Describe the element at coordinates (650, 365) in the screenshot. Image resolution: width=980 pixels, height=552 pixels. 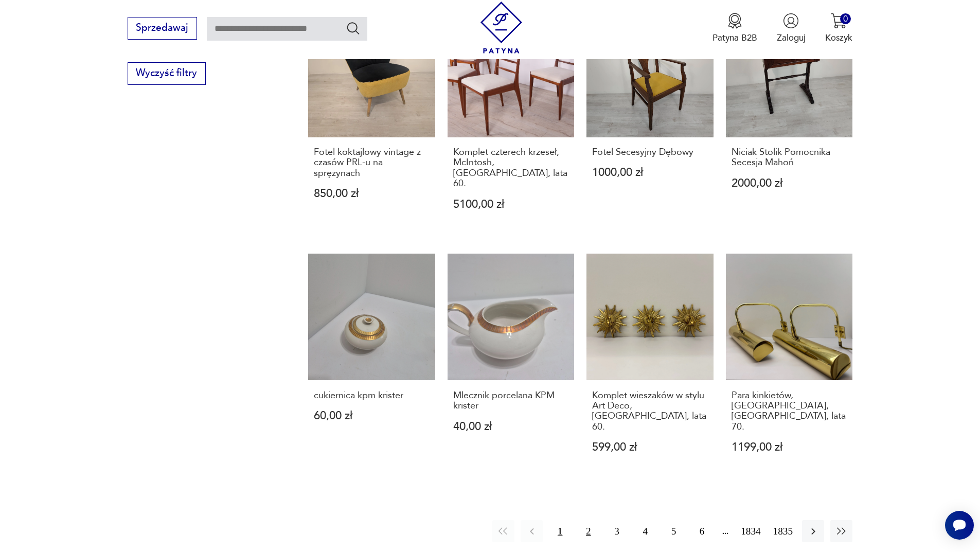
I see `a: Komplet wieszaków w stylu Art Deco, Niemcy, lata 60.Komplet wieszaków w stylu Art Deco, [GEOGRAPH...` at that location.